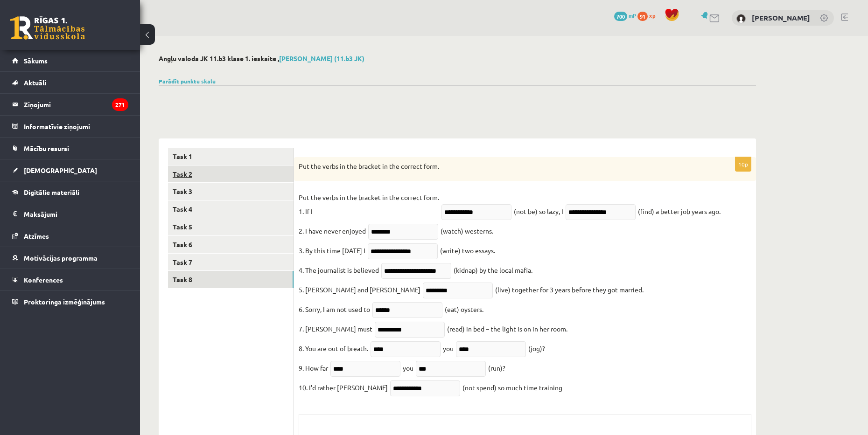 This screenshot has height=435, width=868. I want to click on a: Aktuāli, so click(70, 83).